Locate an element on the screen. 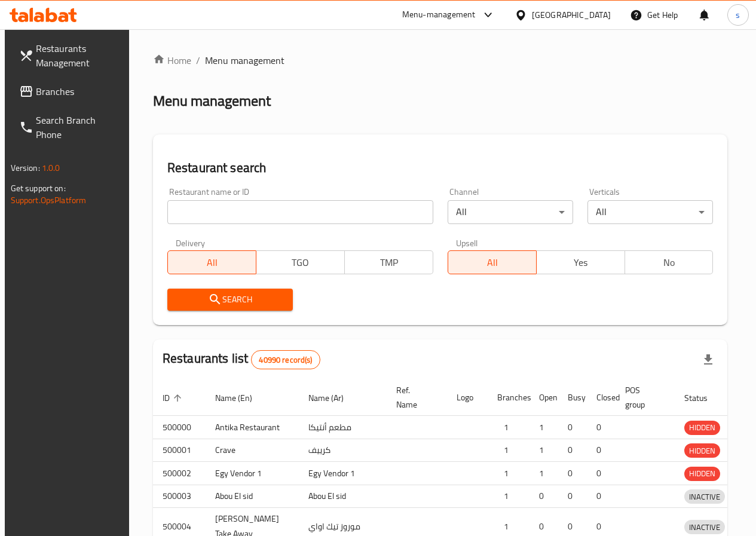 Image resolution: width=756 pixels, height=536 pixels. a: Home is located at coordinates (172, 61).